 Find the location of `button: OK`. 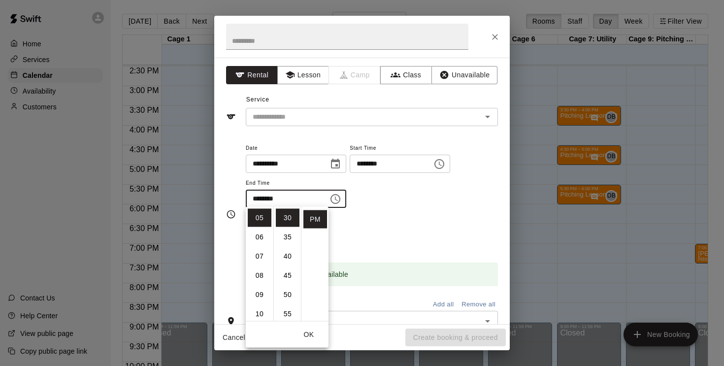

button: OK is located at coordinates (309, 334).